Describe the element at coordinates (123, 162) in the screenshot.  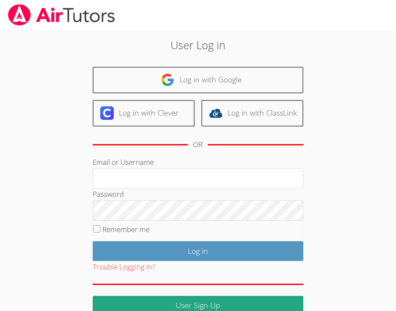
I see `label: Email or Username` at that location.